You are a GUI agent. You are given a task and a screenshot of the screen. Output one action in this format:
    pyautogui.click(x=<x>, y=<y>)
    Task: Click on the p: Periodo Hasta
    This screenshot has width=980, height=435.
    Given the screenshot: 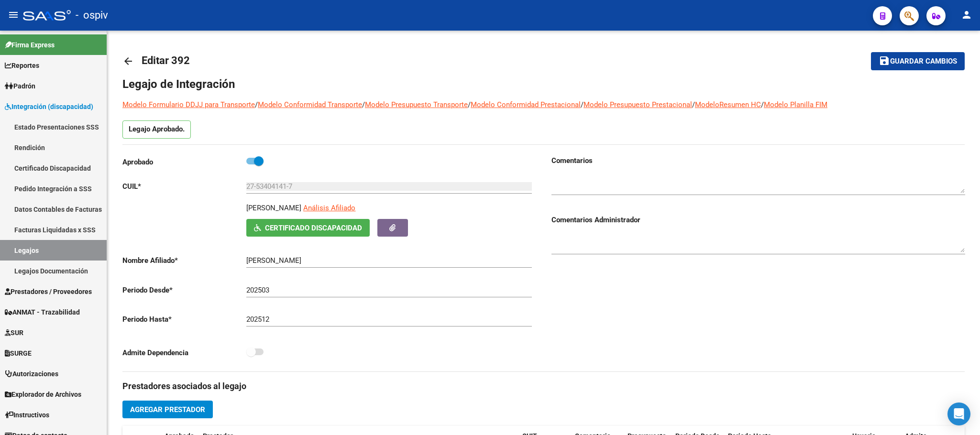 What is the action you would take?
    pyautogui.click(x=184, y=319)
    